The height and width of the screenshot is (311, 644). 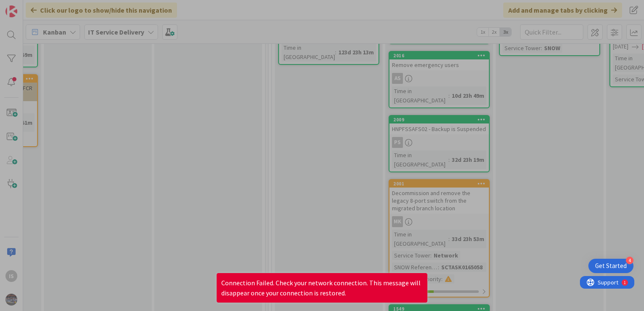 I want to click on div: Get Started, so click(x=611, y=266).